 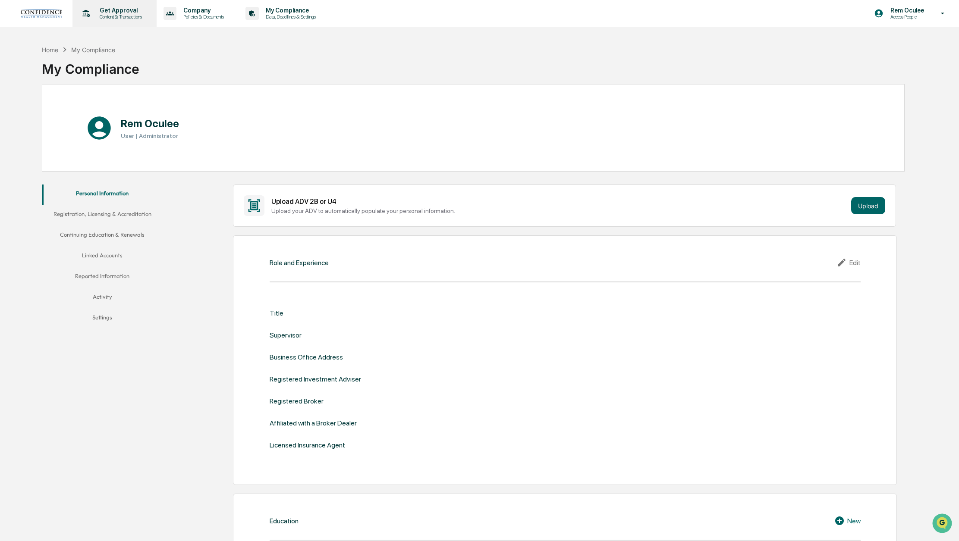 I want to click on button: Activity, so click(x=102, y=298).